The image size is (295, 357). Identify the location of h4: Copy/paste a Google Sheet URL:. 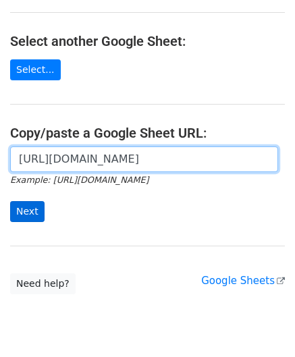
(147, 133).